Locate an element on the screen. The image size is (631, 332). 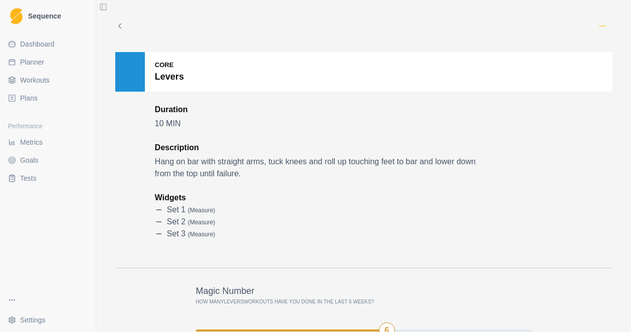
p: Widgets is located at coordinates (323, 198).